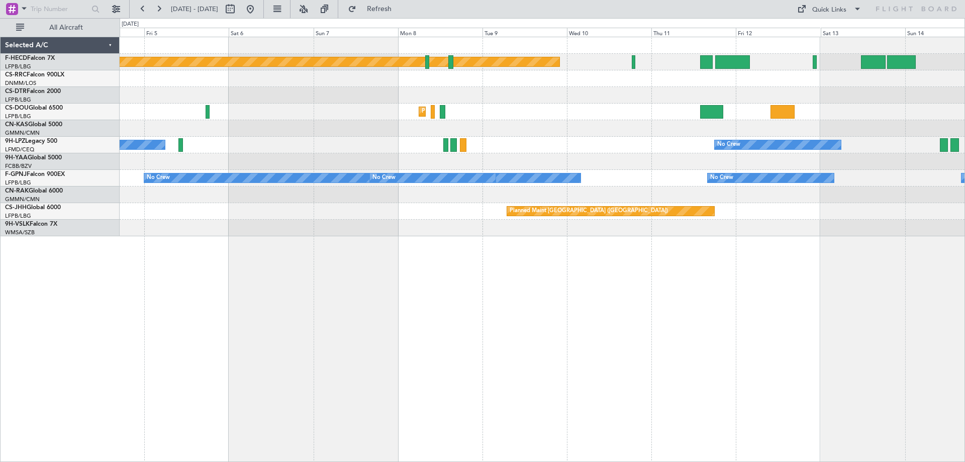 The image size is (965, 462). I want to click on span: F-GPNJ, so click(16, 174).